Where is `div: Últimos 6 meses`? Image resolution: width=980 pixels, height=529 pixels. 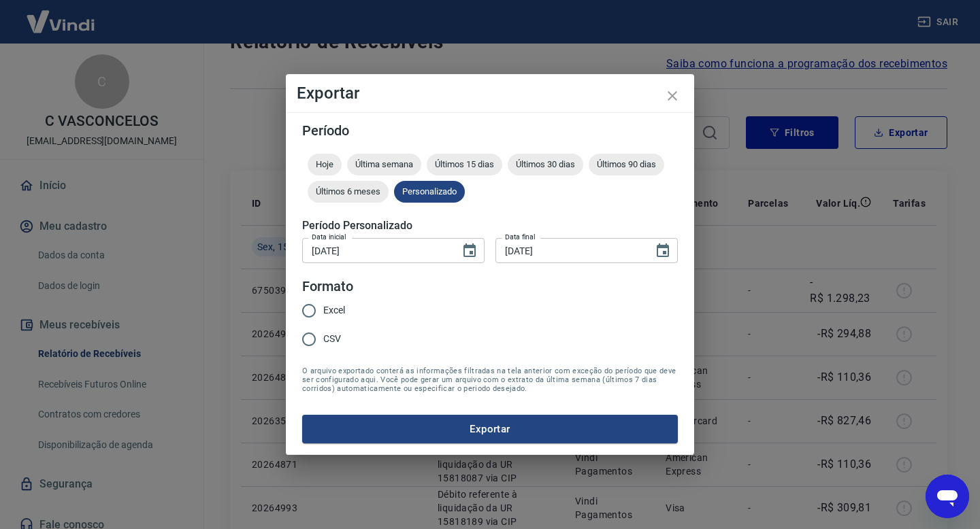
div: Últimos 6 meses is located at coordinates (347, 192).